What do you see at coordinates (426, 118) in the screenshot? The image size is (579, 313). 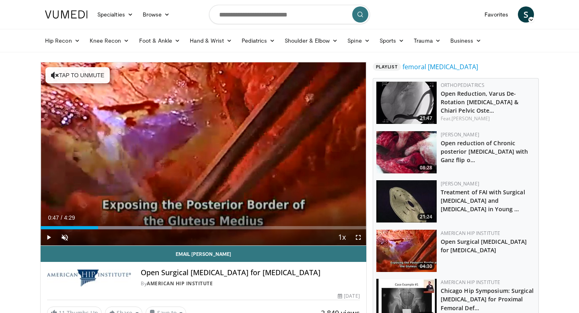 I see `span: 21:47` at bounding box center [426, 118].